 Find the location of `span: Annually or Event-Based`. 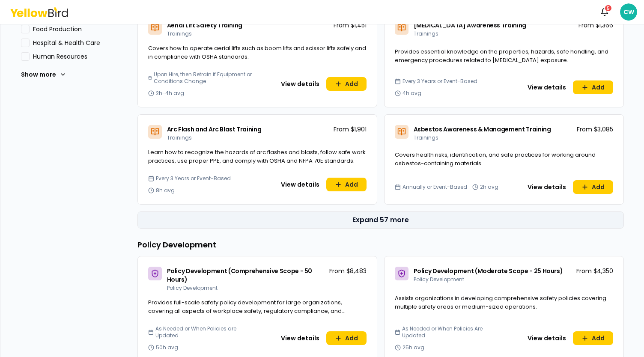

span: Annually or Event-Based is located at coordinates (434, 187).